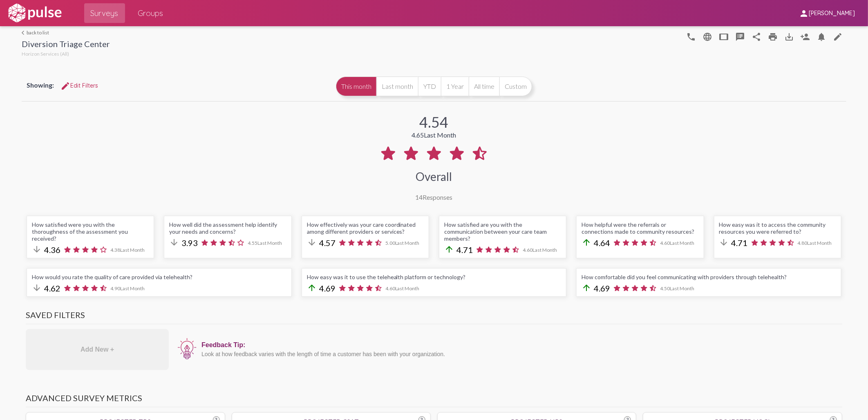 The image size is (868, 420). Describe the element at coordinates (709, 277) in the screenshot. I see `div: How comfortable did you feel communicating with providers through telehealth?` at that location.